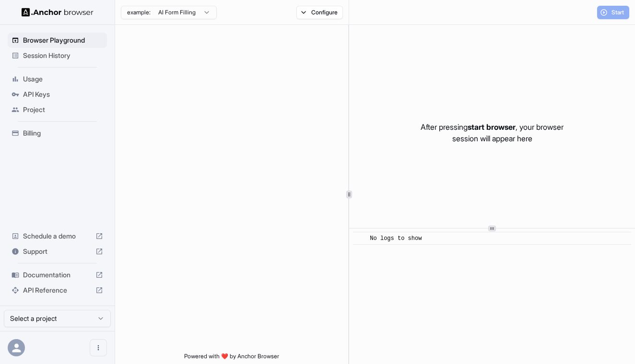 The width and height of the screenshot is (635, 364). I want to click on span: example:, so click(139, 12).